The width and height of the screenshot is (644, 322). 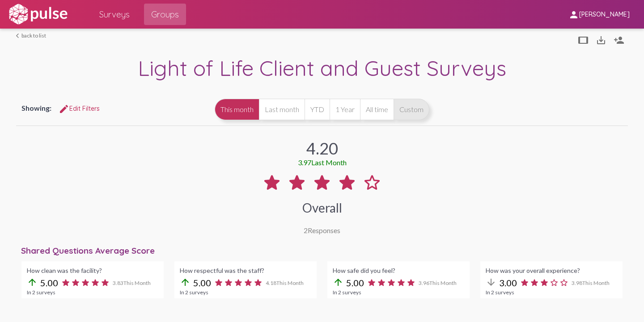 What do you see at coordinates (306, 230) in the screenshot?
I see `span: 2` at bounding box center [306, 230].